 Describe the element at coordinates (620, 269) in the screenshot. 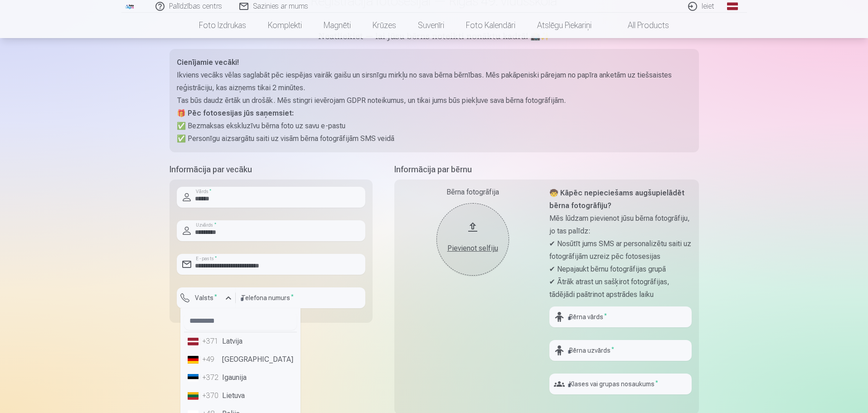

I see `p: ✔ Nepajaukt bērnu fotogrāfijas grupā` at that location.